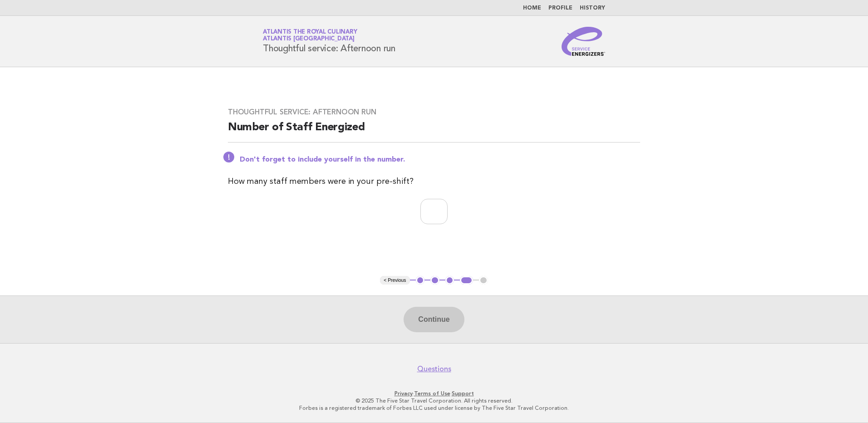 The width and height of the screenshot is (868, 423). What do you see at coordinates (434, 400) in the screenshot?
I see `p: © 2025 The Five Star Travel Corporation. All rights reserved.` at bounding box center [434, 400].